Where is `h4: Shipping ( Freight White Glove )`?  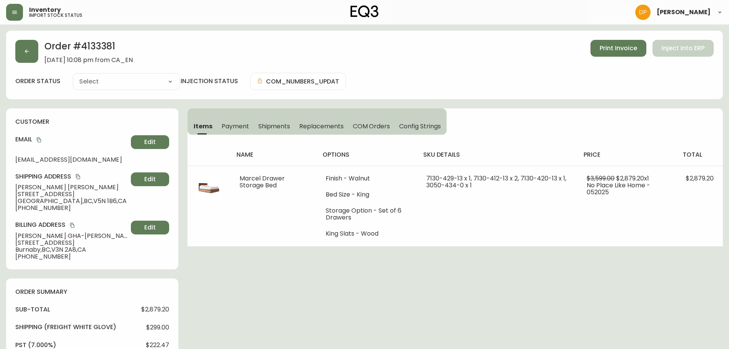 h4: Shipping ( Freight White Glove ) is located at coordinates (66, 327).